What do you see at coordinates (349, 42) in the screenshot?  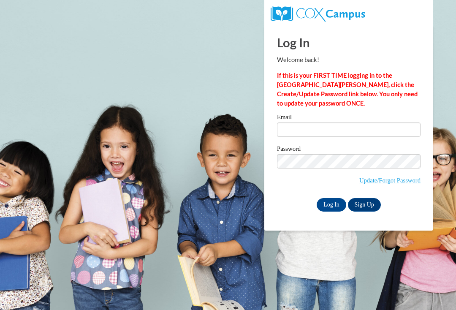 I see `h1: Log In` at bounding box center [349, 42].